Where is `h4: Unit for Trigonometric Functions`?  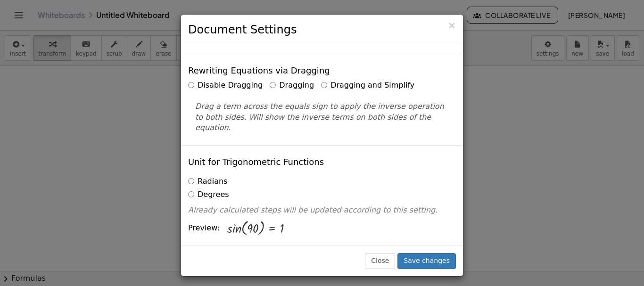 h4: Unit for Trigonometric Functions is located at coordinates (256, 162).